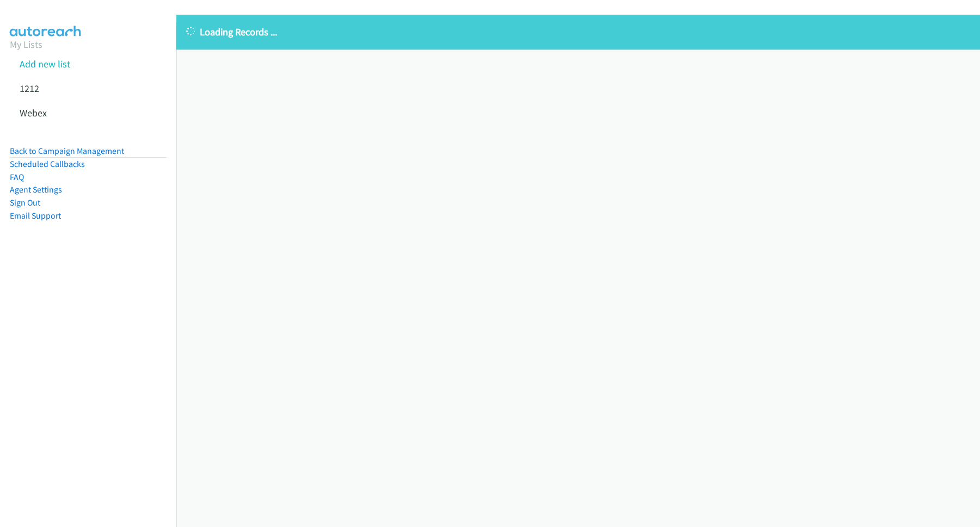 The height and width of the screenshot is (527, 980). Describe the element at coordinates (26, 44) in the screenshot. I see `a: My Lists` at that location.